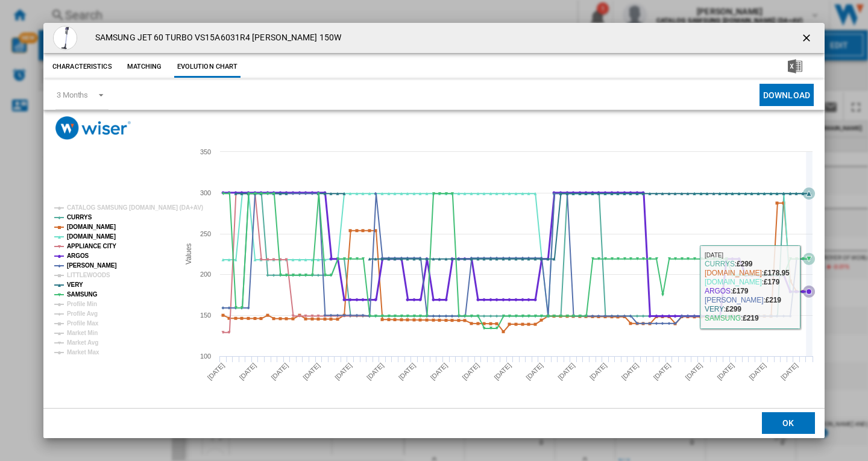 The width and height of the screenshot is (868, 461). What do you see at coordinates (795, 67) in the screenshot?
I see `button: Download in Excel` at bounding box center [795, 67].